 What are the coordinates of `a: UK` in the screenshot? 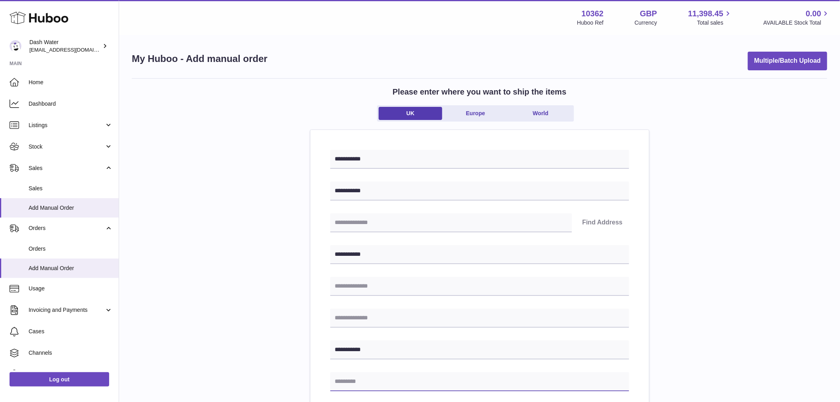 It's located at (410, 113).